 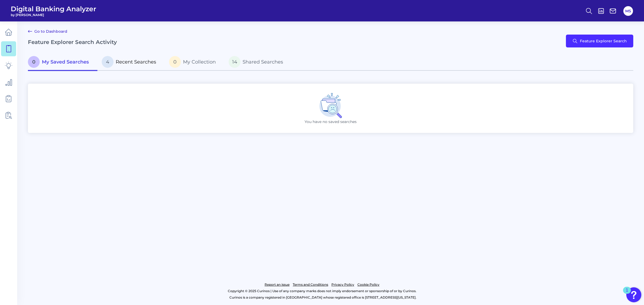 I want to click on span: 14, so click(x=234, y=62).